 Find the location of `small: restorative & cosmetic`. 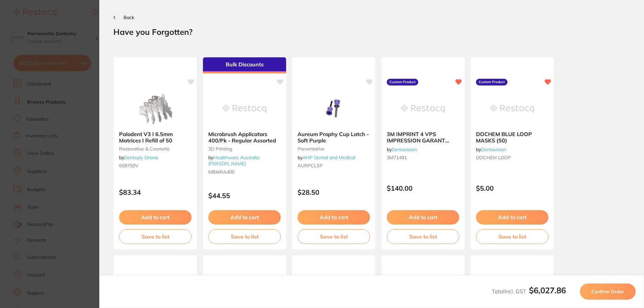

small: restorative & cosmetic is located at coordinates (155, 149).